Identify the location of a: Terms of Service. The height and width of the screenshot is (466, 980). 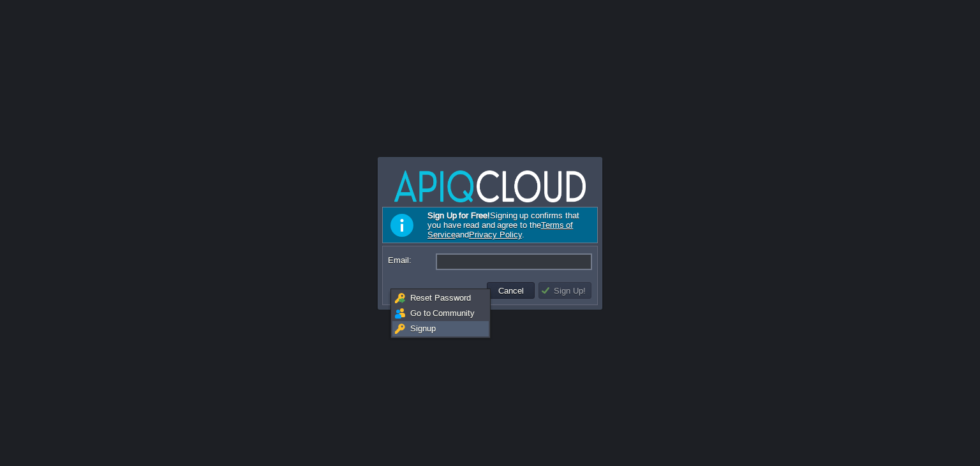
(500, 230).